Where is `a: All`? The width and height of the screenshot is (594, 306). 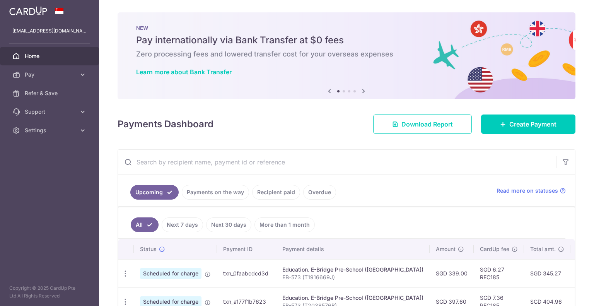
a: All is located at coordinates (145, 225).